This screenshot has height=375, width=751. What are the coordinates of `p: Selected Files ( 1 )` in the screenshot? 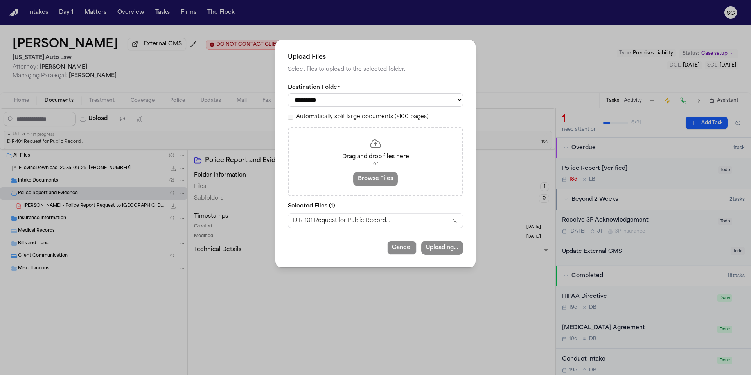 It's located at (375, 206).